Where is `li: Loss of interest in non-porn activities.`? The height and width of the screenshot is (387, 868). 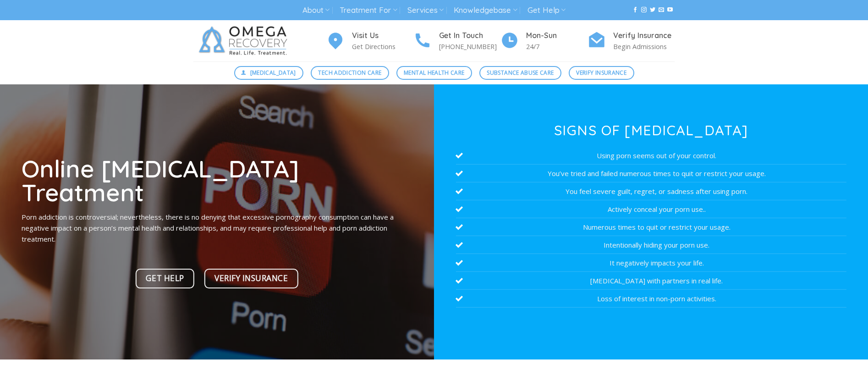 li: Loss of interest in non-porn activities. is located at coordinates (651, 298).